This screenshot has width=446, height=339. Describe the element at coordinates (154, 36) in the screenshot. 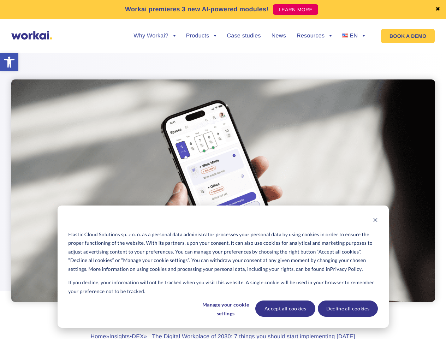

I see `a: Why Workai?` at that location.